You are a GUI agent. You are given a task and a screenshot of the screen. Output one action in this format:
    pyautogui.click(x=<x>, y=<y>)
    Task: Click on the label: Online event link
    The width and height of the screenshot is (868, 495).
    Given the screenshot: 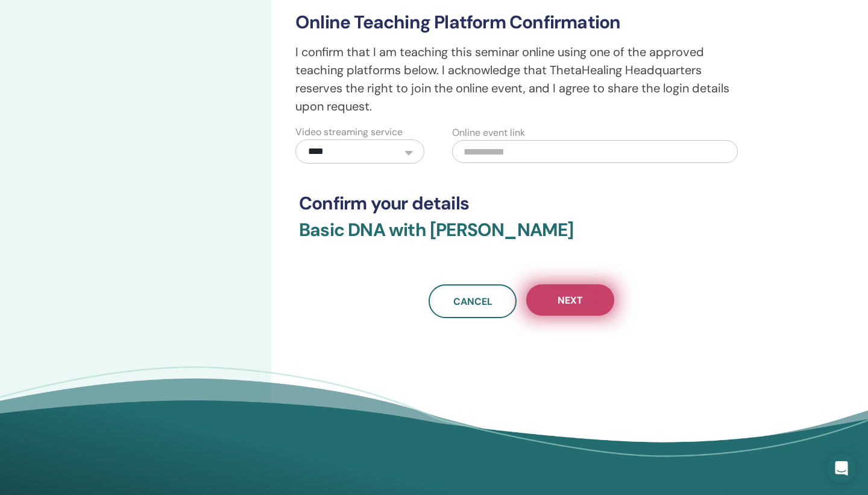 What is the action you would take?
    pyautogui.click(x=489, y=133)
    